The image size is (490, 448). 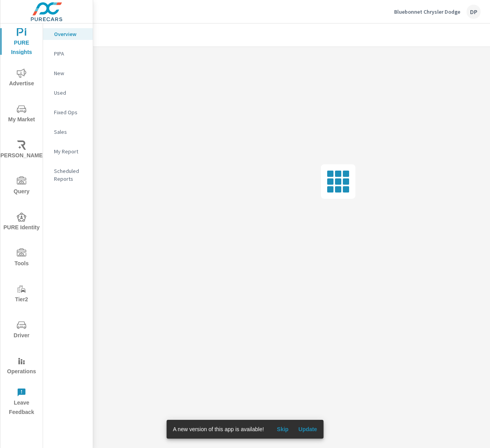 What do you see at coordinates (474, 12) in the screenshot?
I see `div: DP` at bounding box center [474, 12].